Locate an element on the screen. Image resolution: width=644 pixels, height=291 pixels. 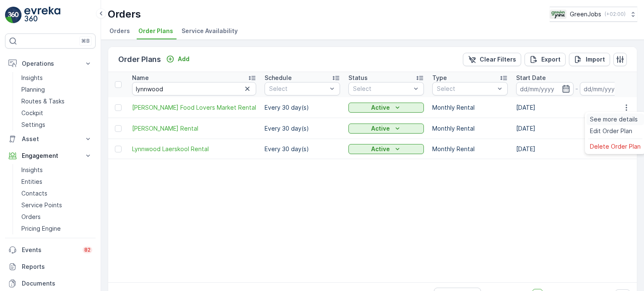
img: logo is located at coordinates (13, 15).